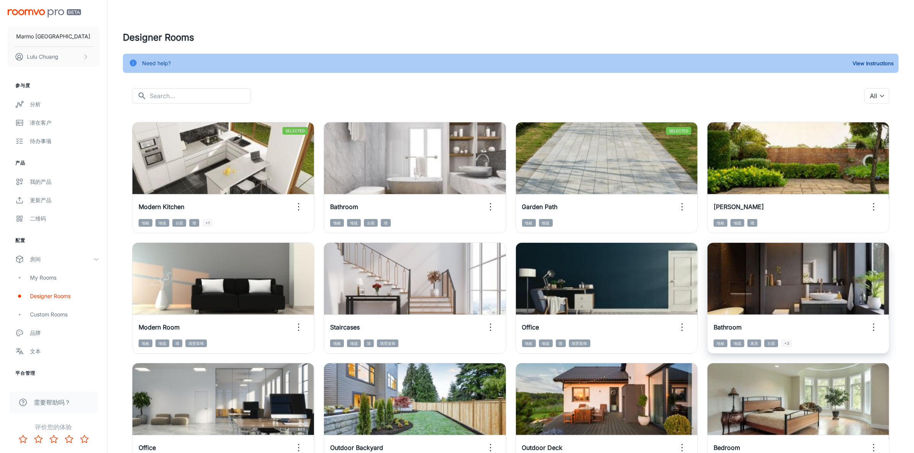 This screenshot has width=914, height=453. Describe the element at coordinates (64, 315) in the screenshot. I see `div: Custom Rooms` at that location.